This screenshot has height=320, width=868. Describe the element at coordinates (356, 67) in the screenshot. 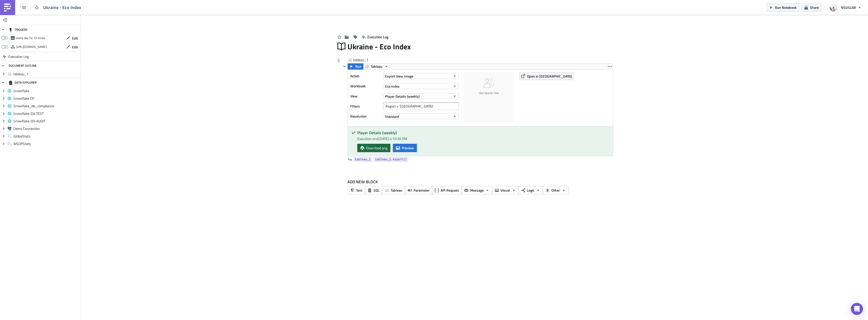

I see `button: Run` at that location.